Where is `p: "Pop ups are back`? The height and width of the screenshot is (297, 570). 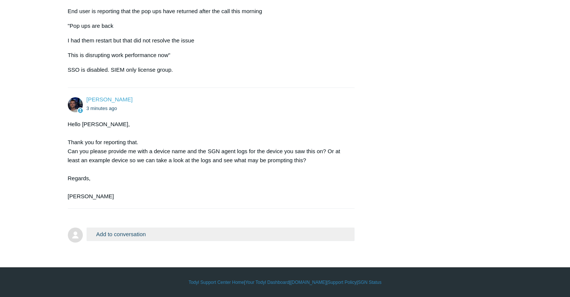 p: "Pop ups are back is located at coordinates (208, 26).